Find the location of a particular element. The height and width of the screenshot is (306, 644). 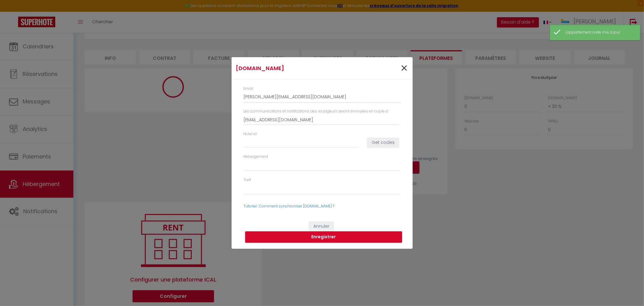

label: Tarif is located at coordinates (248, 180).